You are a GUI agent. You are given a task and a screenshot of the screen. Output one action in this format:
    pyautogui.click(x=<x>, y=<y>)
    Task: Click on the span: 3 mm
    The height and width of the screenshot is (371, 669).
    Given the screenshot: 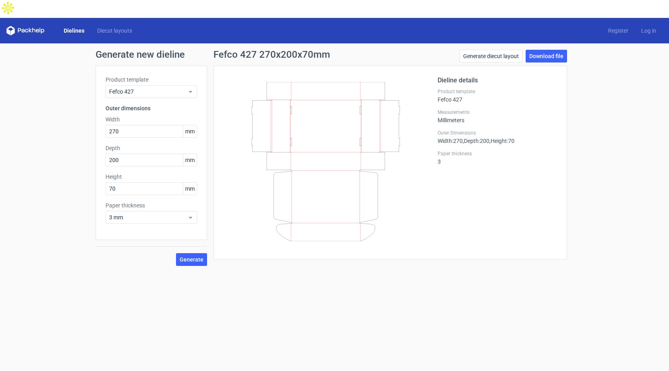 What is the action you would take?
    pyautogui.click(x=148, y=217)
    